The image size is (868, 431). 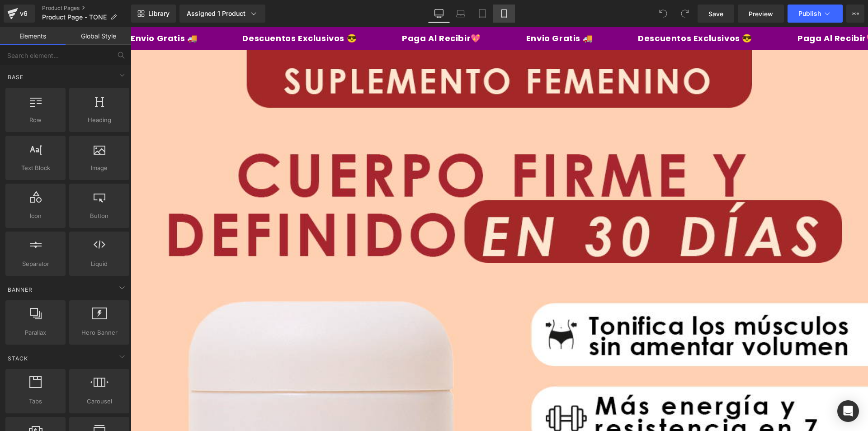 What do you see at coordinates (87, 8) in the screenshot?
I see `a: Product Pages` at bounding box center [87, 8].